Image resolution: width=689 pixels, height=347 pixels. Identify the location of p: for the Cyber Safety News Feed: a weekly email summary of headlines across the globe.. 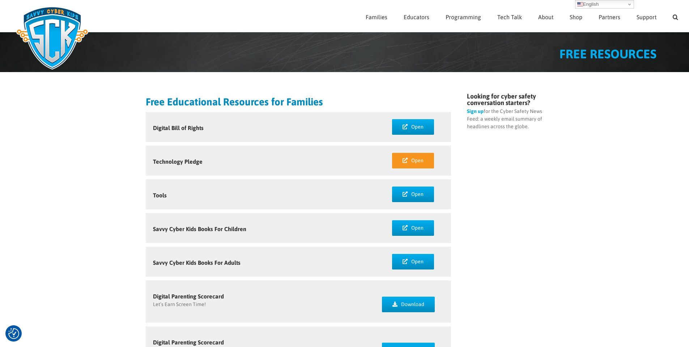
(505, 119).